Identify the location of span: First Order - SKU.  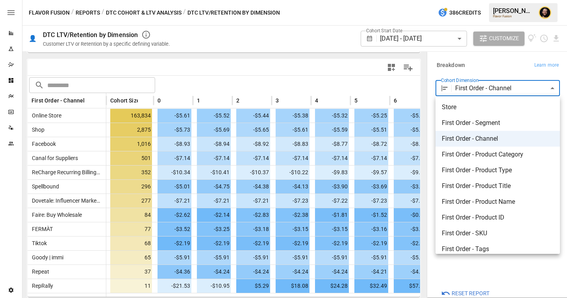
(498, 233).